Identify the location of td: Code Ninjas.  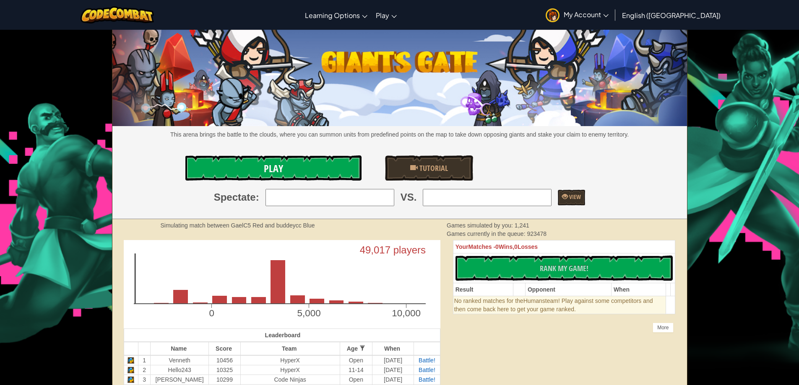
(290, 380).